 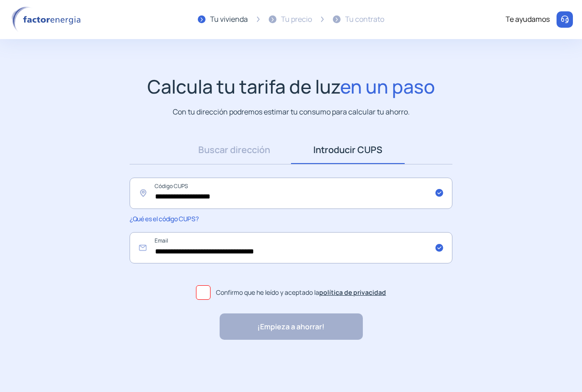 What do you see at coordinates (365, 19) in the screenshot?
I see `div: Tu contrato` at bounding box center [365, 19].